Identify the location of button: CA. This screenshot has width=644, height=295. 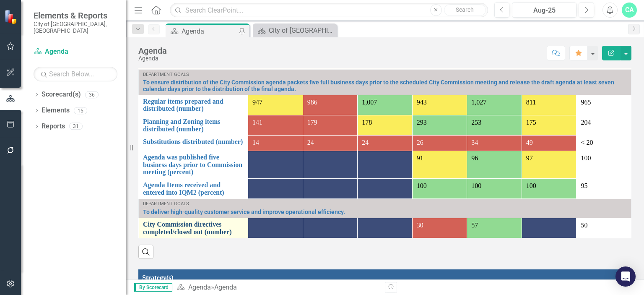
(629, 10).